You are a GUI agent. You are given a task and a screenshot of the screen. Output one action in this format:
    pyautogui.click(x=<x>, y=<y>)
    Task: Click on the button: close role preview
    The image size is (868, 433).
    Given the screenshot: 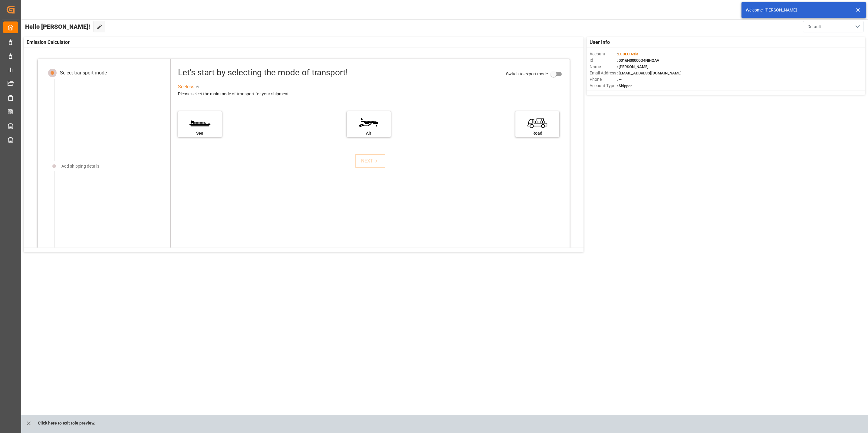 What is the action you would take?
    pyautogui.click(x=29, y=424)
    